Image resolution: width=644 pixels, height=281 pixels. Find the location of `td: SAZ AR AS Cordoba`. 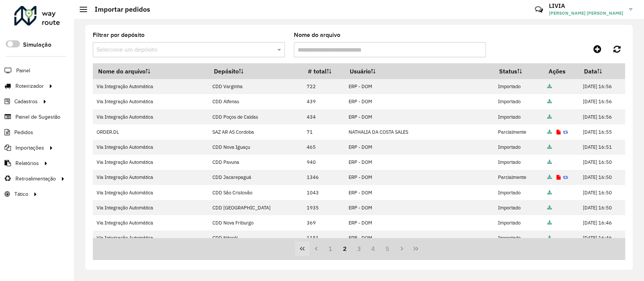

td: SAZ AR AS Cordoba is located at coordinates (255, 132).